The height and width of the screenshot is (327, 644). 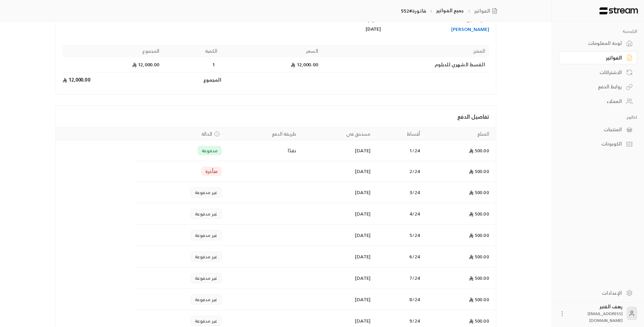 I want to click on div: روابط الدفع, so click(x=594, y=87).